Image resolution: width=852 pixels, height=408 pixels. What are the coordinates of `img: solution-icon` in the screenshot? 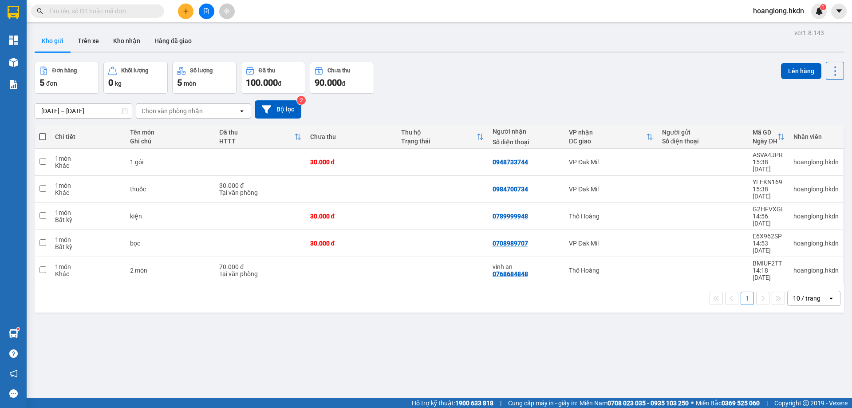 It's located at (13, 84).